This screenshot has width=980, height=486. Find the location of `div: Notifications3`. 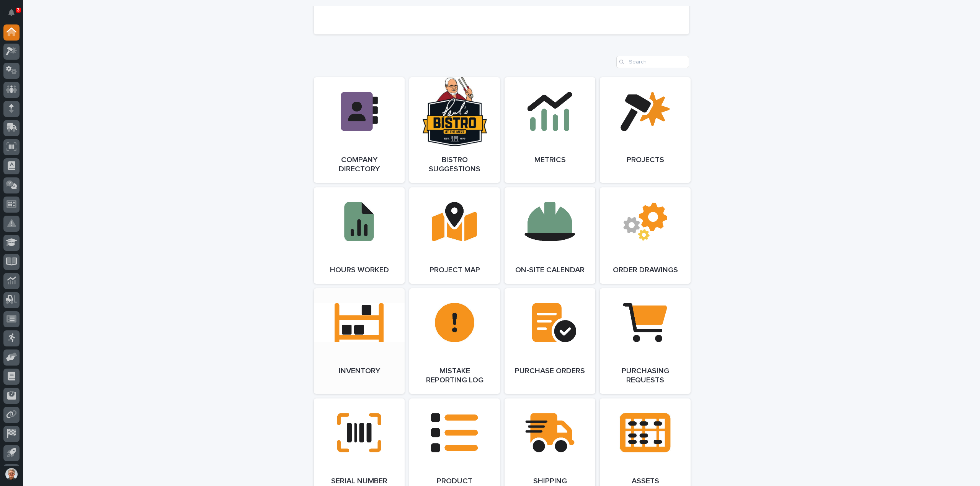

div: Notifications3 is located at coordinates (15, 16).